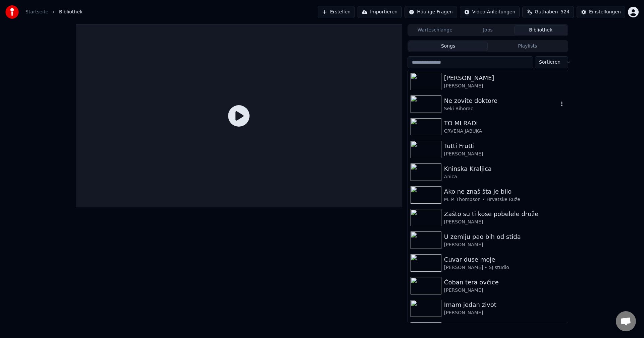 The image size is (644, 338). What do you see at coordinates (546, 12) in the screenshot?
I see `span: Guthaben` at bounding box center [546, 12].